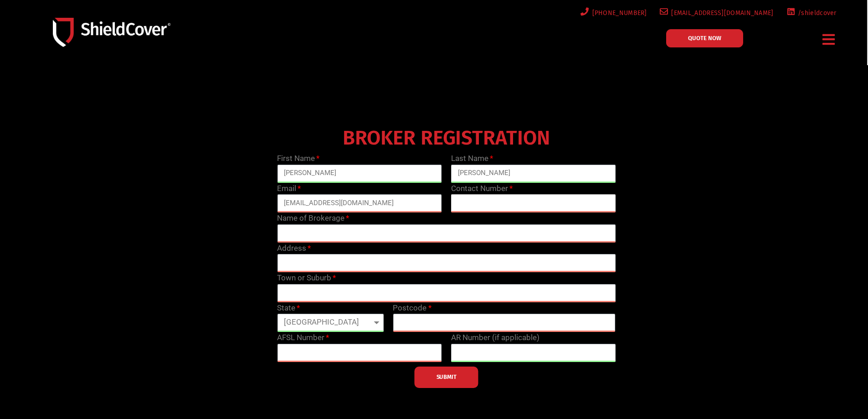 The height and width of the screenshot is (419, 868). Describe the element at coordinates (112, 32) in the screenshot. I see `img: Shield-Cover-Underwriting-Australia-logo-full` at that location.